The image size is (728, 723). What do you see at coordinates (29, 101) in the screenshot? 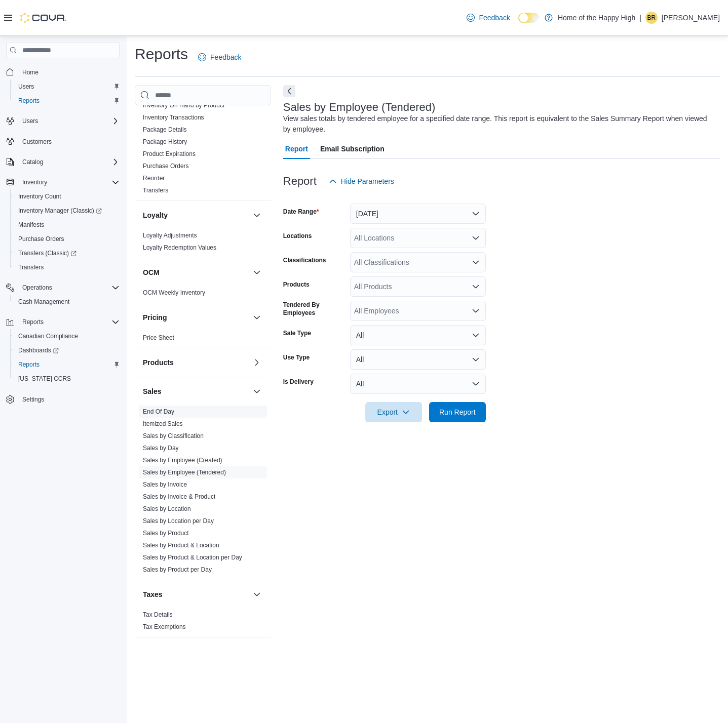
I see `a: Reports` at bounding box center [29, 101].